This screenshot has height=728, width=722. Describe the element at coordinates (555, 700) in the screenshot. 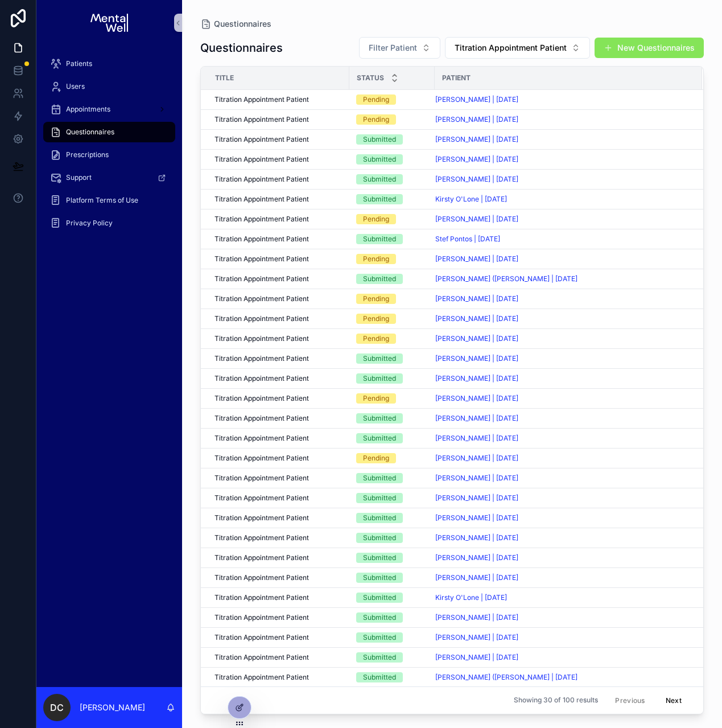

I see `span: Showing 30 of 100 results` at that location.